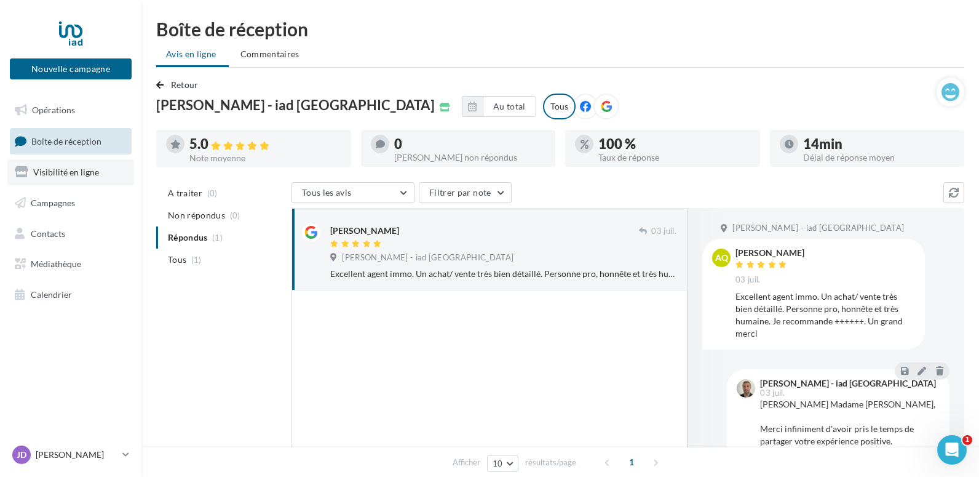 The height and width of the screenshot is (477, 979). What do you see at coordinates (270, 54) in the screenshot?
I see `span: Commentaires` at bounding box center [270, 54].